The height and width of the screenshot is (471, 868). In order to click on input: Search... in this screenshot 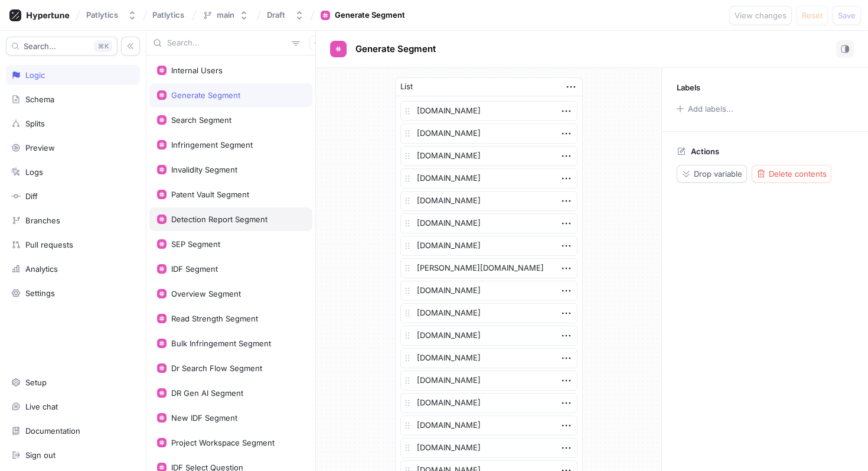, I will do `click(227, 43)`.